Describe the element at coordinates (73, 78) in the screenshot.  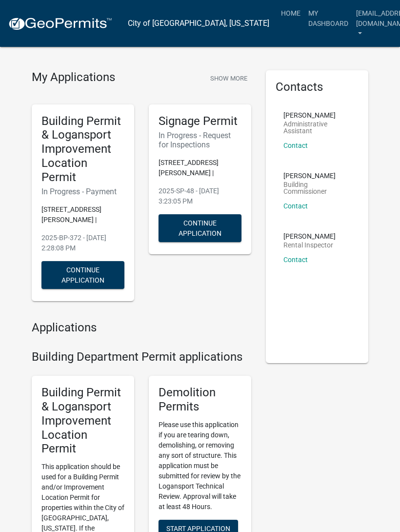
I see `h4: My Applications` at that location.